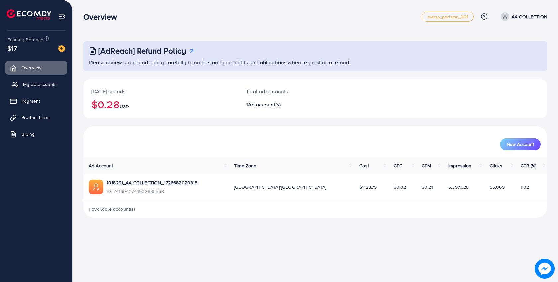 This screenshot has height=282, width=558. Describe the element at coordinates (152, 192) in the screenshot. I see `span: ID: 7416042743903895568` at that location.